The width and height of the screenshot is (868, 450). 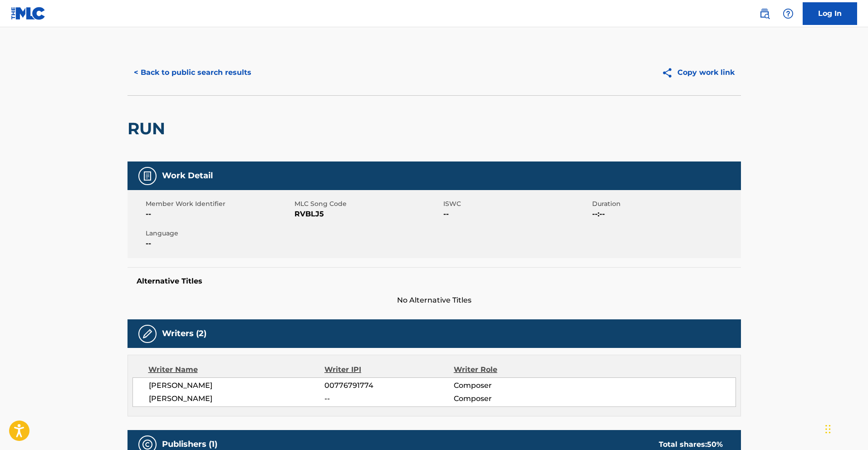 I want to click on h5: Work Detail, so click(x=187, y=175).